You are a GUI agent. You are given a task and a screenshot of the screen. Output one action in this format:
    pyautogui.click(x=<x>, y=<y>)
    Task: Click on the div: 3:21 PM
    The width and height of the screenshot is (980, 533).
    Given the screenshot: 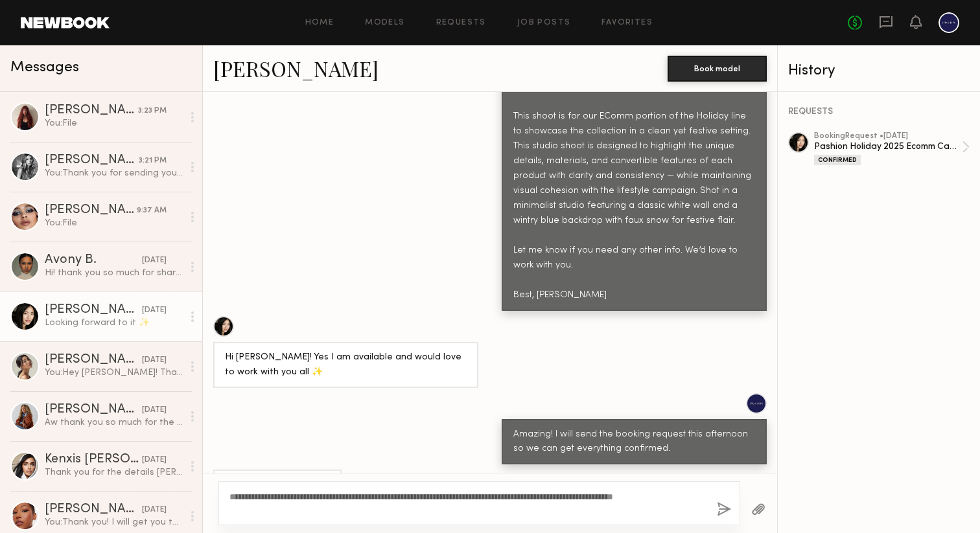 What is the action you would take?
    pyautogui.click(x=152, y=160)
    